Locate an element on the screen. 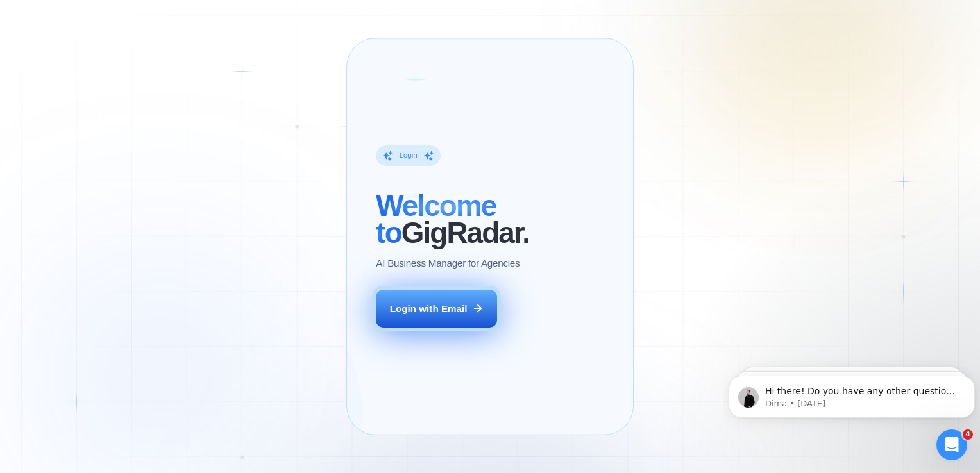  p: AI Business Manager for Agencies is located at coordinates (447, 263).